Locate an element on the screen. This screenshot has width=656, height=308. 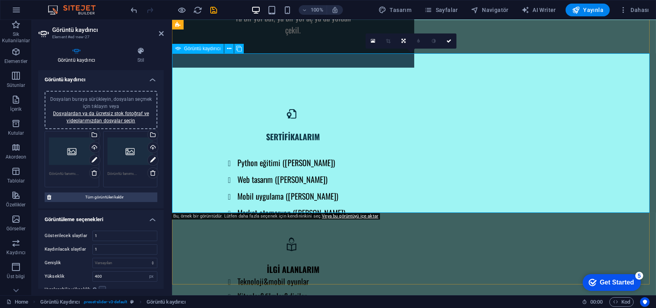
i: Geri al: Element ekle (Ctrl+Z) is located at coordinates (134, 10).